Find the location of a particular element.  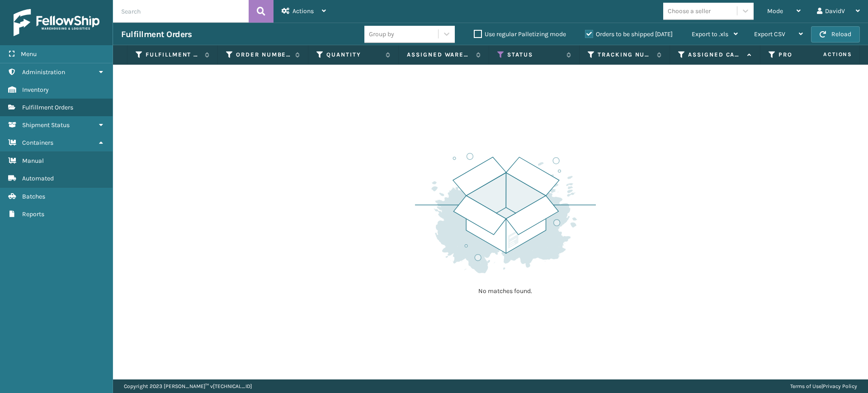

label: Assigned Carrier Service is located at coordinates (715, 54).